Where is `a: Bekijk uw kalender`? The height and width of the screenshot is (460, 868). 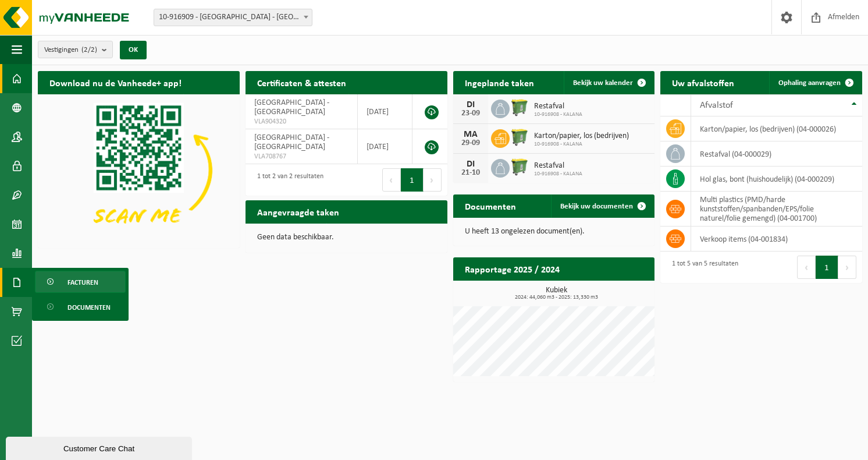
a: Bekijk uw kalender is located at coordinates (609, 83).